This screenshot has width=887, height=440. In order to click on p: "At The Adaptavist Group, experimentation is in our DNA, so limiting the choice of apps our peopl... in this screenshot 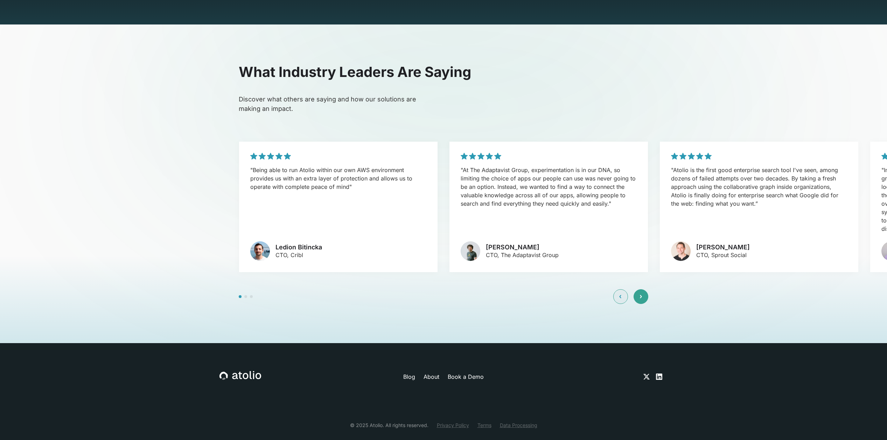, I will do `click(549, 187)`.